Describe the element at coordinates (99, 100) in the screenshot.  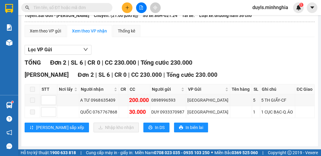
I see `div: A TƯ 0968635409` at that location.